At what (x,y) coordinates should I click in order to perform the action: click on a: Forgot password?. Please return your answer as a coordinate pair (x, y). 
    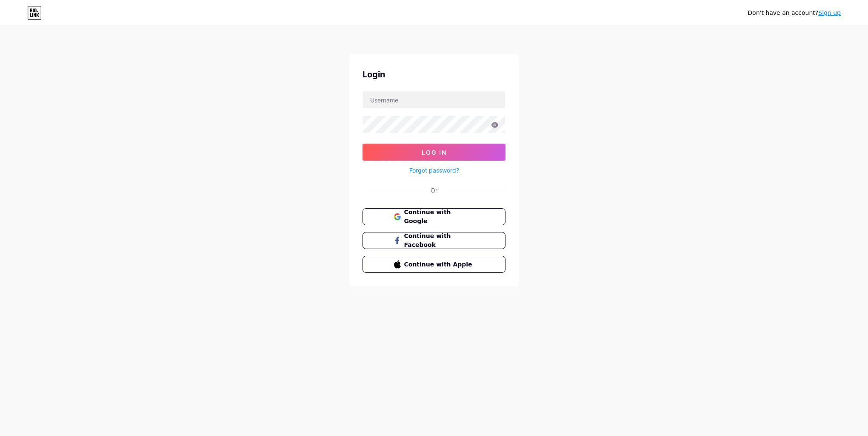
    Looking at the image, I should click on (434, 170).